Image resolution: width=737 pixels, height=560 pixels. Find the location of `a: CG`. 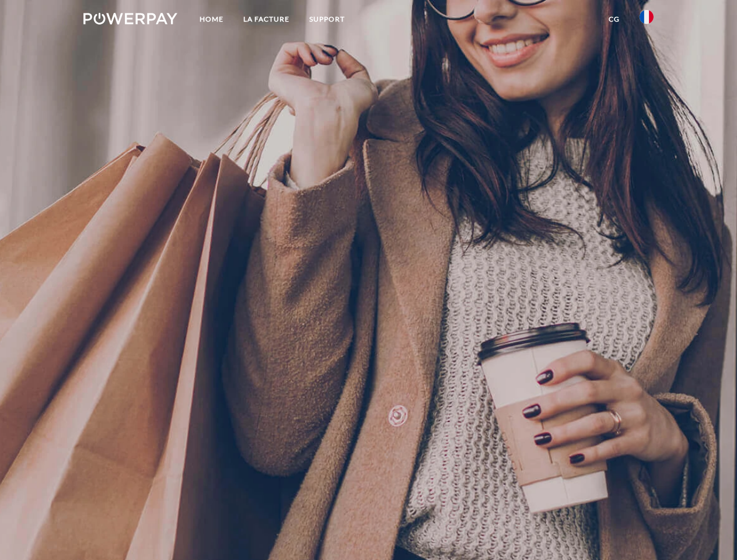

a: CG is located at coordinates (614, 19).